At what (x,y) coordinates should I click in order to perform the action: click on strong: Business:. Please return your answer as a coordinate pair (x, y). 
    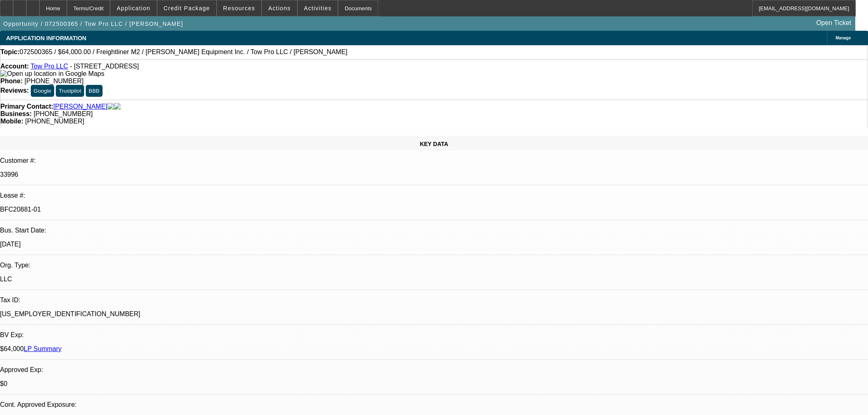
    Looking at the image, I should click on (16, 113).